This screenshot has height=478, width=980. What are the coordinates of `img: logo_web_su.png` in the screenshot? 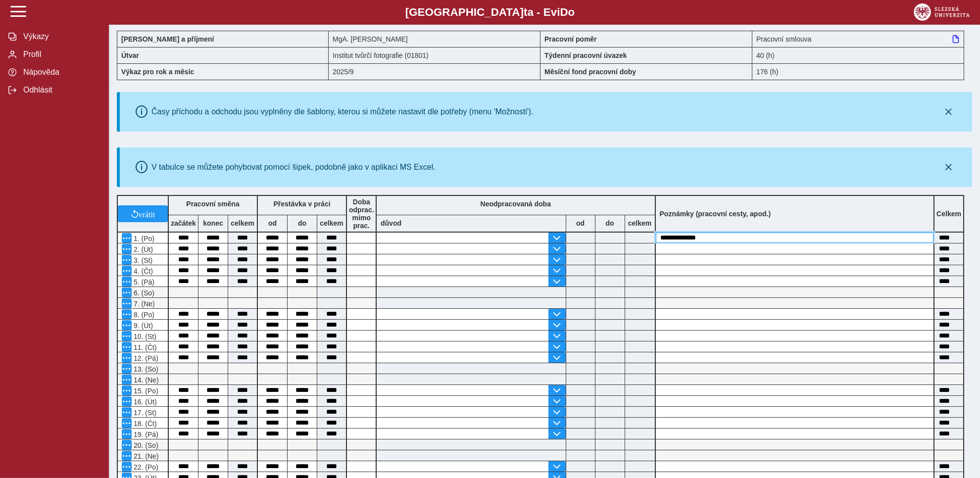 It's located at (941, 12).